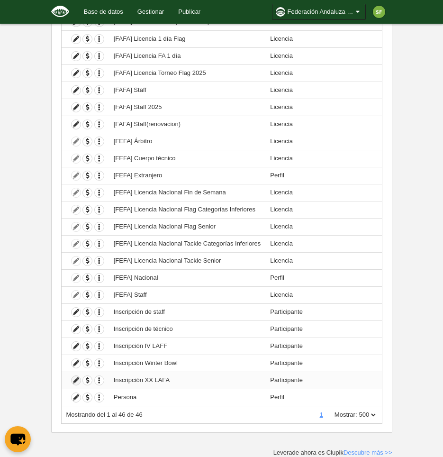 This screenshot has width=443, height=457. I want to click on td: Inscripción de técnico, so click(187, 329).